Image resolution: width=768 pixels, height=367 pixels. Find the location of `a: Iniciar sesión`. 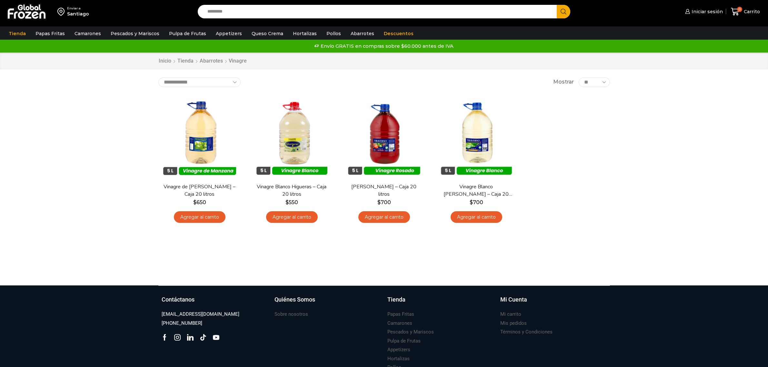

a: Iniciar sesión is located at coordinates (703, 12).